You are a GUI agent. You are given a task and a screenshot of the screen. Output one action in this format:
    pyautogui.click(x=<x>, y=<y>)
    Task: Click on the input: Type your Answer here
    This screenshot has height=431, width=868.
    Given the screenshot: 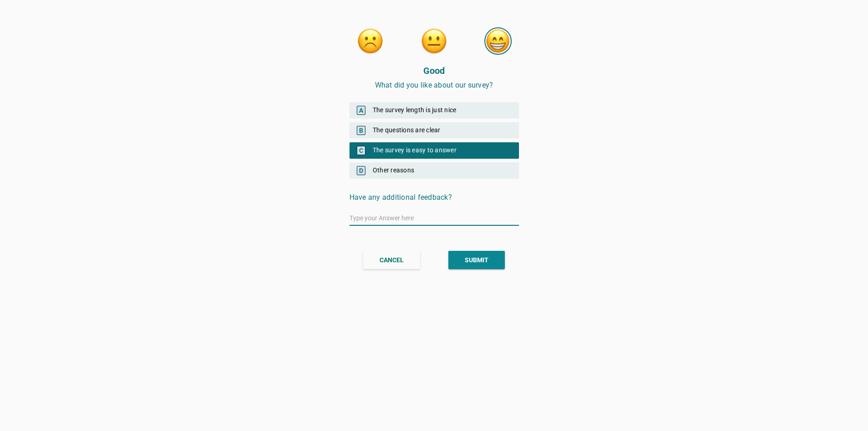 What is the action you would take?
    pyautogui.click(x=434, y=218)
    